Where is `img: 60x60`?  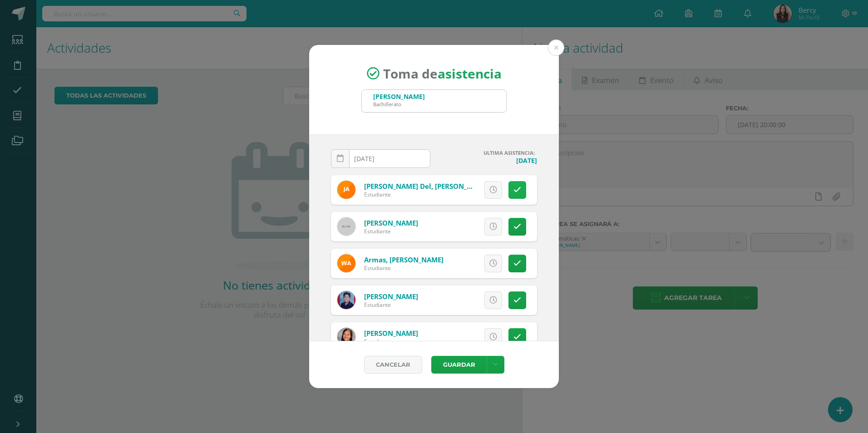
img: 60x60 is located at coordinates (346, 226).